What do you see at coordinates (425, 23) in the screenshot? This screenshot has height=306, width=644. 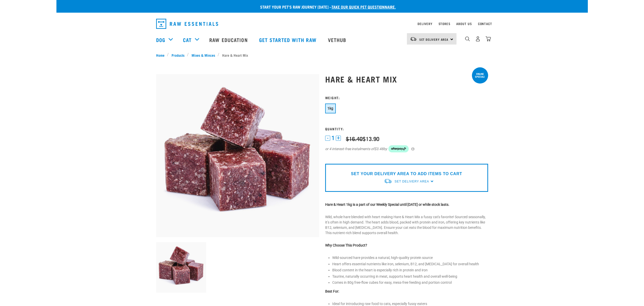 I see `a: Delivery` at bounding box center [425, 23].